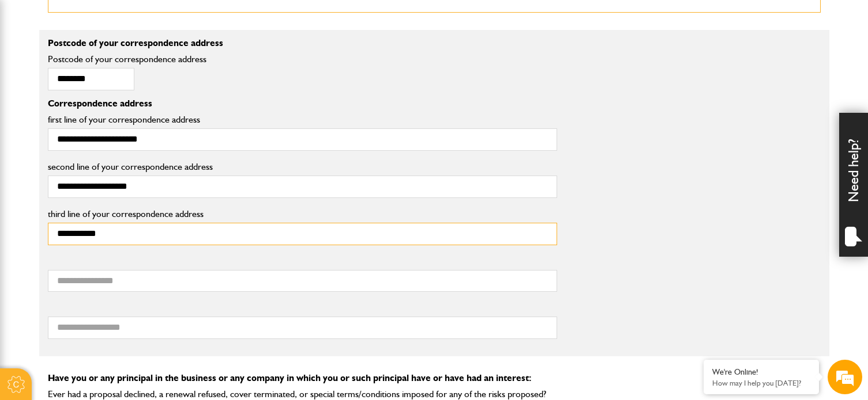 This screenshot has width=868, height=400. What do you see at coordinates (302, 167) in the screenshot?
I see `label: second line of your correspondence address` at bounding box center [302, 167].